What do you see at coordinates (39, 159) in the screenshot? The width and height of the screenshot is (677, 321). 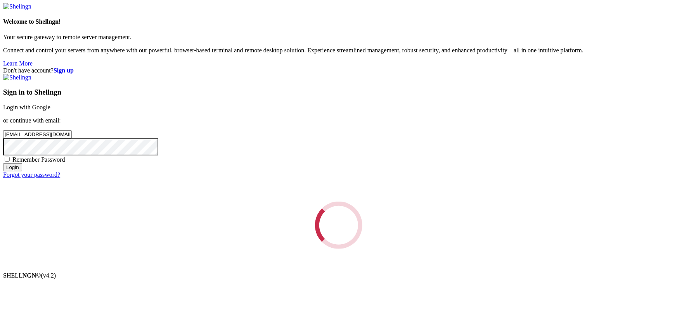 I see `span: Remember Password` at bounding box center [39, 159].